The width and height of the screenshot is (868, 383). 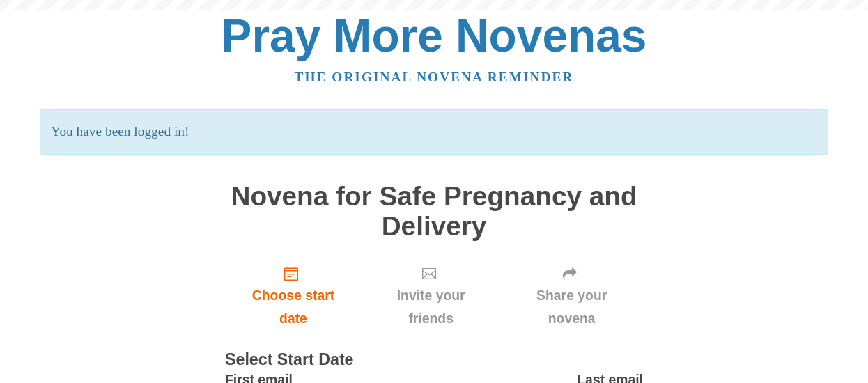 What do you see at coordinates (571, 307) in the screenshot?
I see `span: Share your novena` at bounding box center [571, 307].